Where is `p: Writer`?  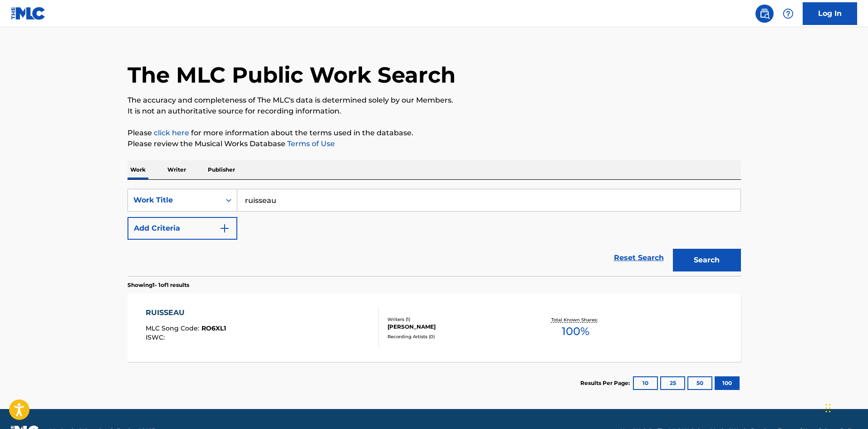 p: Writer is located at coordinates (177, 170).